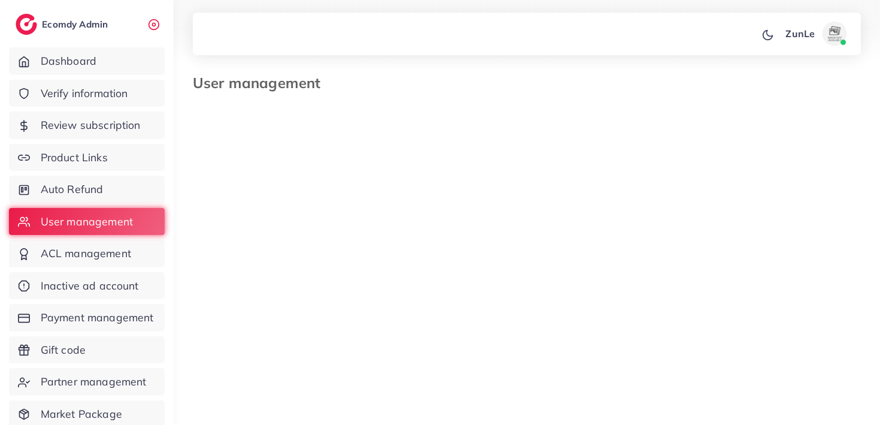  What do you see at coordinates (63, 24) in the screenshot?
I see `a: logoEcomdy Admin` at bounding box center [63, 24].